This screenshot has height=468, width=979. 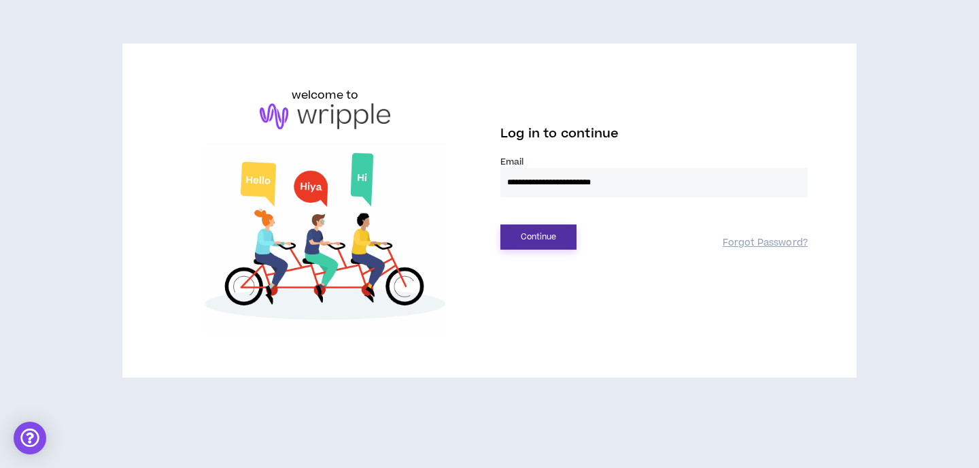 What do you see at coordinates (325, 239) in the screenshot?
I see `img: Welcome to Wripple` at bounding box center [325, 239].